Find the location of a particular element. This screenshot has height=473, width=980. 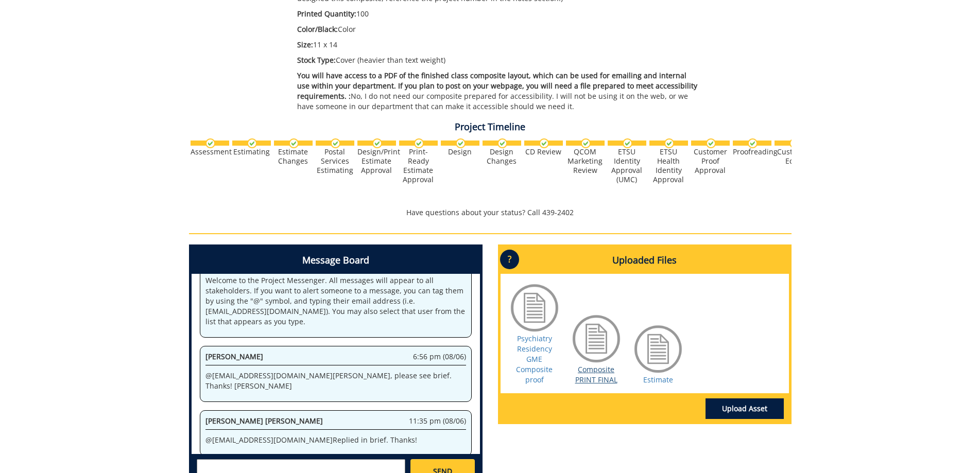

span: Stock Type: is located at coordinates (317, 60).